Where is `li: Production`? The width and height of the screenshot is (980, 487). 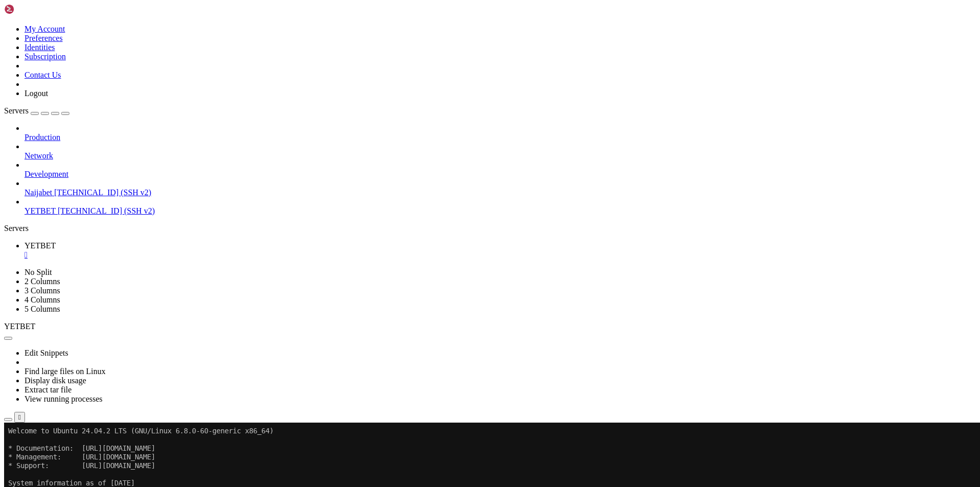 li: Production is located at coordinates (500, 133).